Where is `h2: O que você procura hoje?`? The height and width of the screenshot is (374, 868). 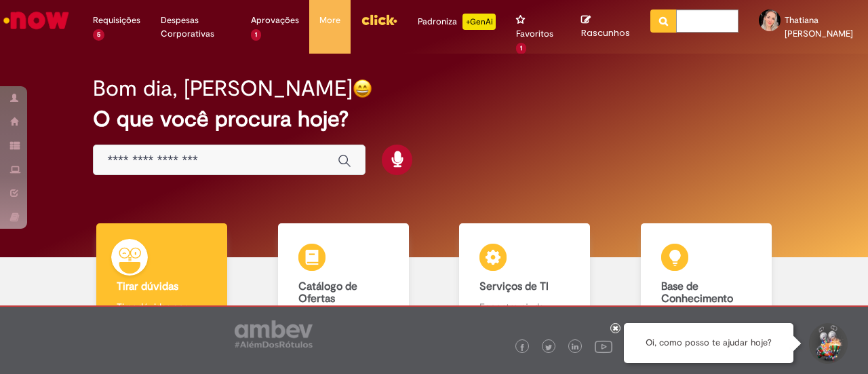
h2: O que você procura hoje? is located at coordinates (433, 119).